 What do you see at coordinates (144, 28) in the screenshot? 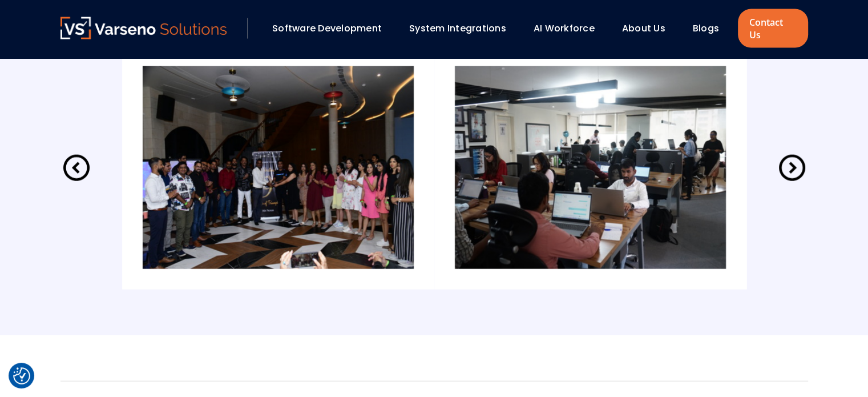
I see `a: Varseno Solutions – Product Engineering & IT Services` at bounding box center [144, 28].